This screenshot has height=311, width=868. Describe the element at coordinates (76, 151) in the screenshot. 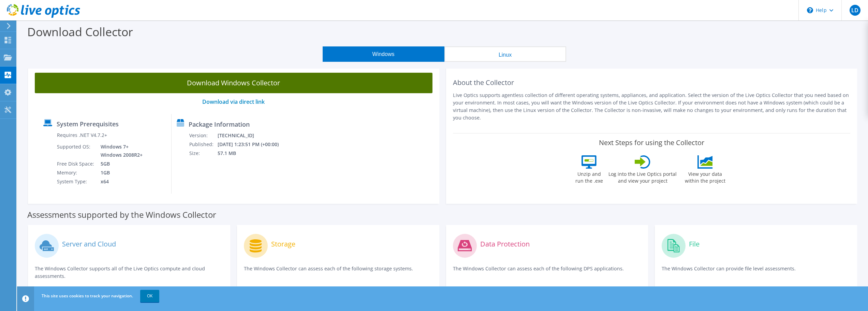

I see `td: Supported OS:` at that location.